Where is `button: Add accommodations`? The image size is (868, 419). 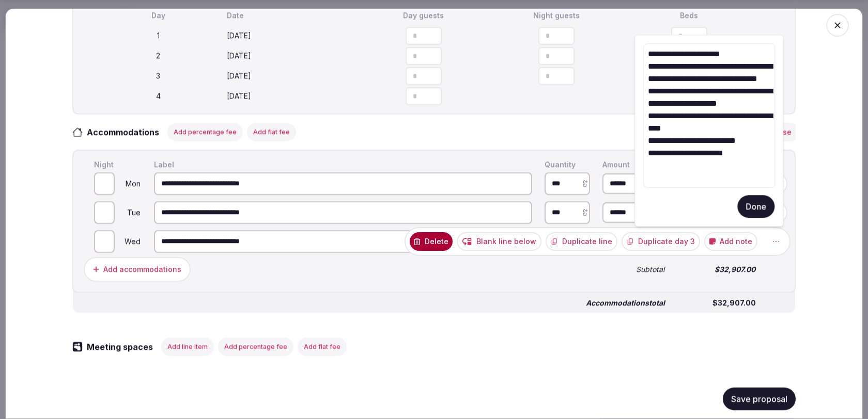 button: Add accommodations is located at coordinates (137, 270).